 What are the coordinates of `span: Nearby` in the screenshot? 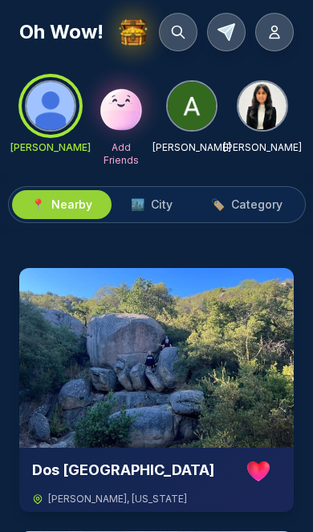 It's located at (71, 204).